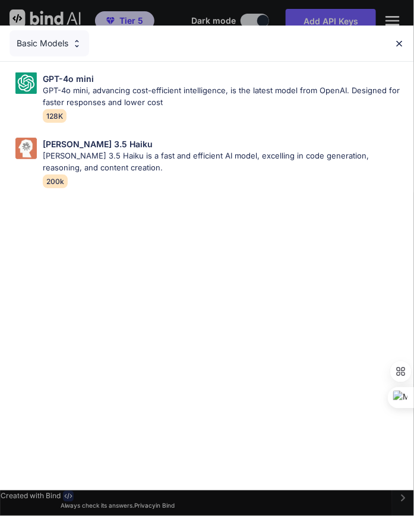  Describe the element at coordinates (55, 116) in the screenshot. I see `span: 128K` at that location.